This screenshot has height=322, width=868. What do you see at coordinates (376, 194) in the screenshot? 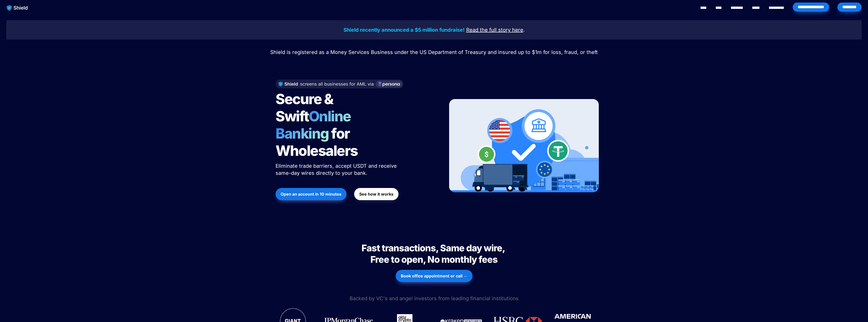
I see `strong: See how it works` at bounding box center [376, 194].